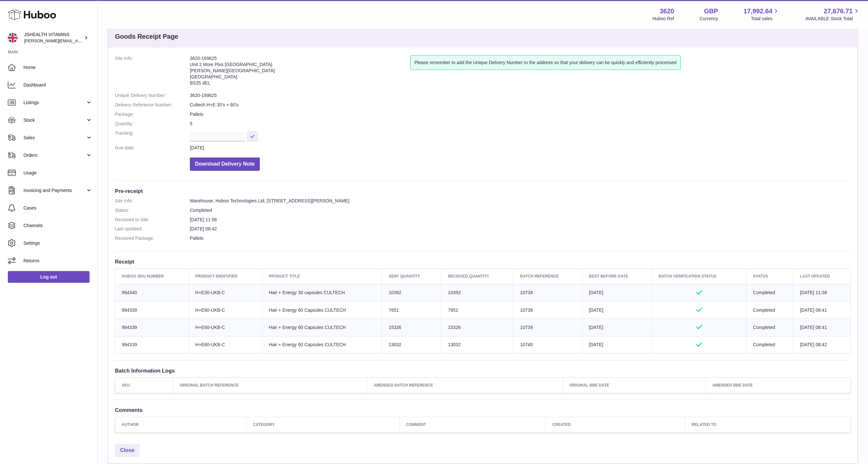 The image size is (868, 464). What do you see at coordinates (472, 425) in the screenshot?
I see `th: Comment` at bounding box center [472, 425].